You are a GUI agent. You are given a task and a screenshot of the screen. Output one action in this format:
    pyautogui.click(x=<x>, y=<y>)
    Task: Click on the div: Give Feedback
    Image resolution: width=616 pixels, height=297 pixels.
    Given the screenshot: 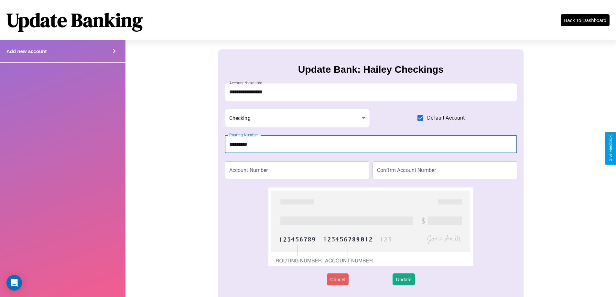 What is the action you would take?
    pyautogui.click(x=610, y=148)
    